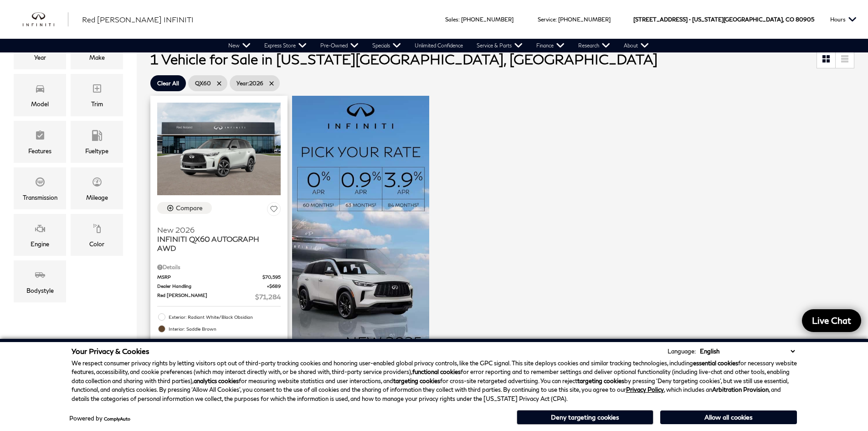 Image resolution: width=868 pixels, height=431 pixels. I want to click on strong: essential cookies, so click(716, 363).